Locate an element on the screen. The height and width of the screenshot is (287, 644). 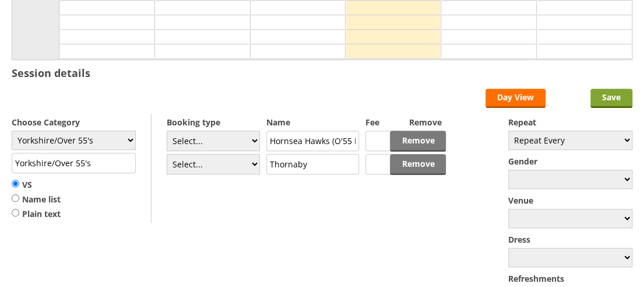
label: Refreshments is located at coordinates (570, 278).